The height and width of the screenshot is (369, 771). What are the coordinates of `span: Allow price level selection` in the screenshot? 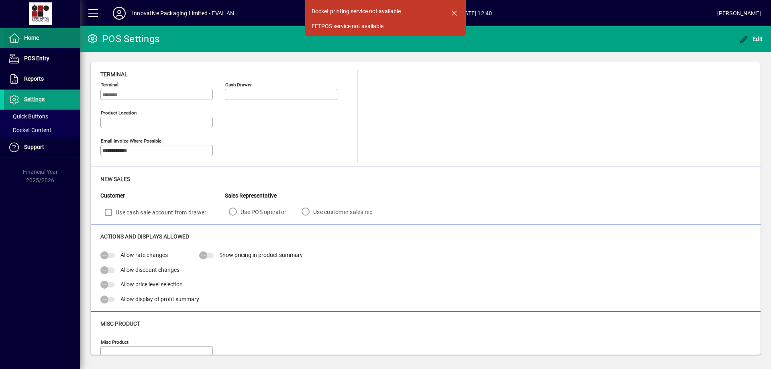 It's located at (151, 284).